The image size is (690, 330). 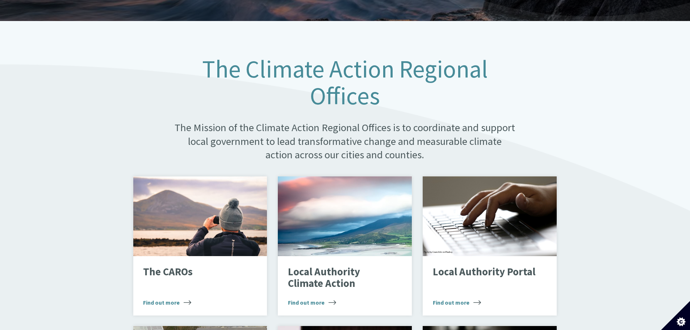 I want to click on h1: The Climate Action Regional Offices, so click(x=345, y=83).